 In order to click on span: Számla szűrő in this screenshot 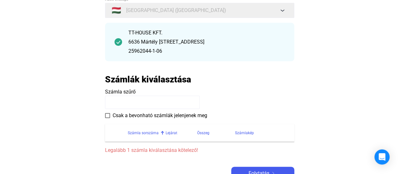, I will do `click(120, 91)`.